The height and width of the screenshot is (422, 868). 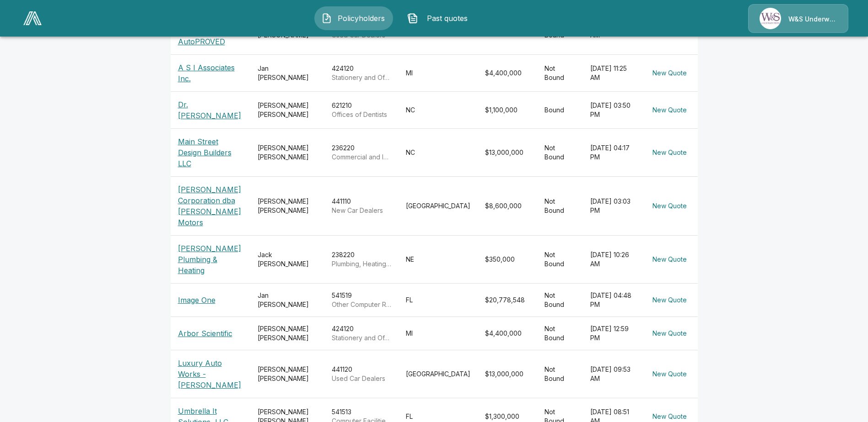 What do you see at coordinates (211, 334) in the screenshot?
I see `p: Arbor Scientific` at bounding box center [211, 334].